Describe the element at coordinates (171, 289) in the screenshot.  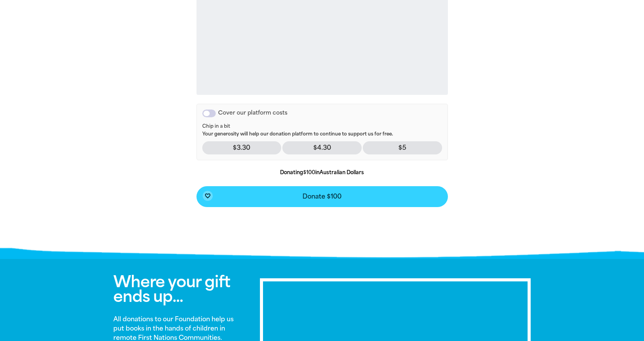
I see `span: Where your gift ends up...` at that location.